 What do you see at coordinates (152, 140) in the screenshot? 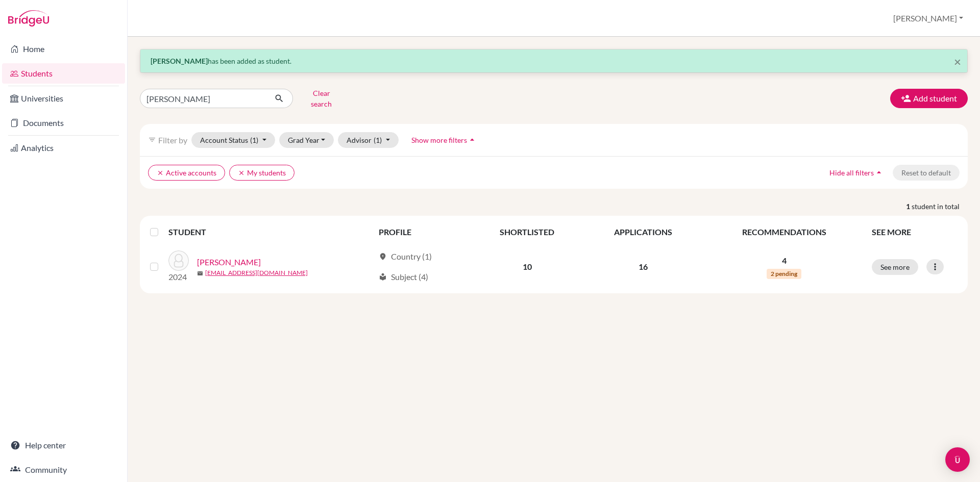
I see `i: filter_list` at bounding box center [152, 140].